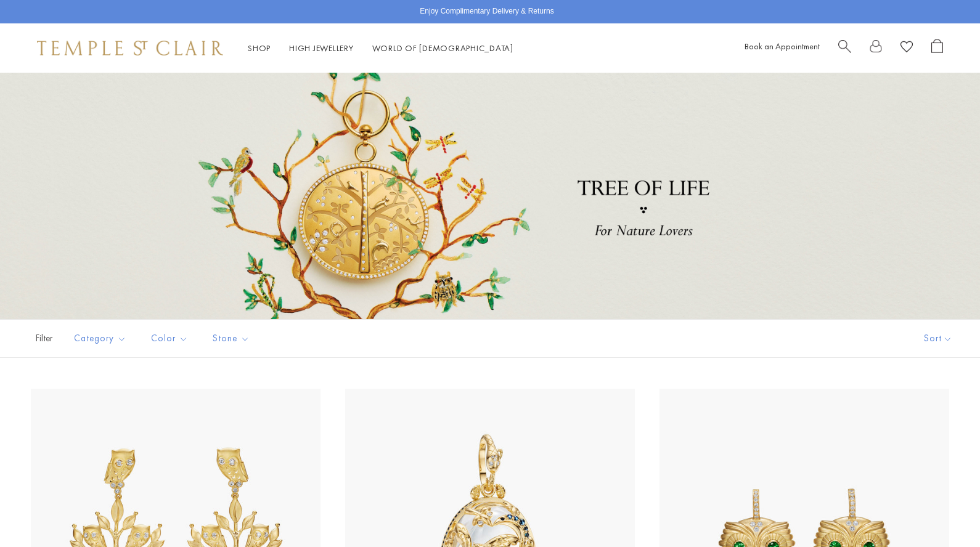 This screenshot has height=547, width=980. Describe the element at coordinates (102, 338) in the screenshot. I see `span: Category` at that location.